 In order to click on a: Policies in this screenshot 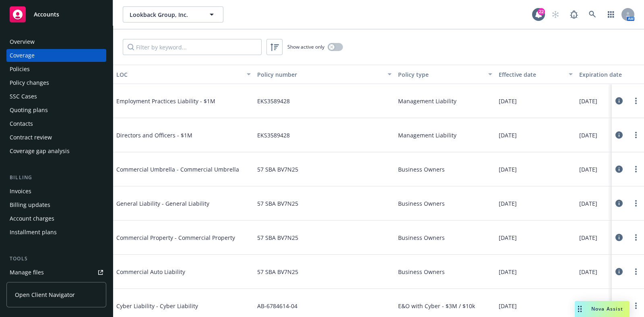, I will do `click(56, 69)`.